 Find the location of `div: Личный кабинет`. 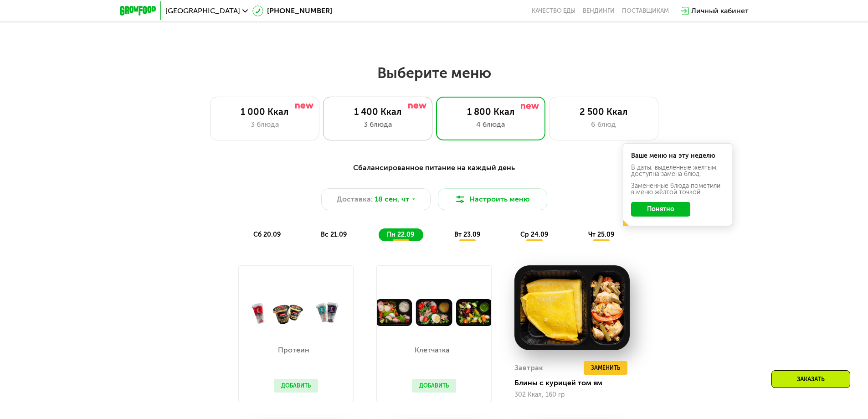

div: Личный кабинет is located at coordinates (720, 11).